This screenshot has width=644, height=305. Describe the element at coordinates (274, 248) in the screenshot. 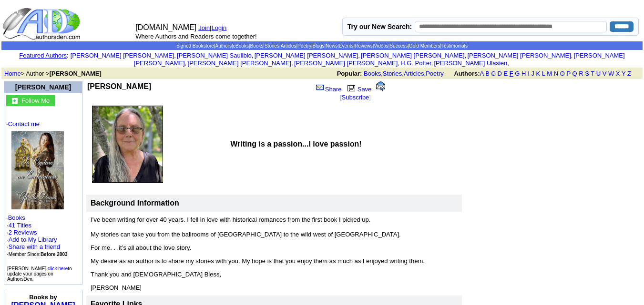

I see `p: For me. . .it’s all about the love story.` at that location.